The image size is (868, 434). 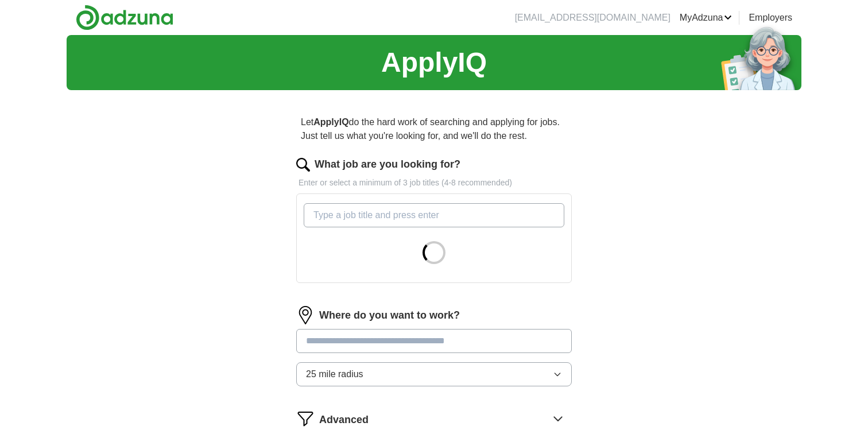 What do you see at coordinates (305, 315) in the screenshot?
I see `img: location.png` at bounding box center [305, 315].